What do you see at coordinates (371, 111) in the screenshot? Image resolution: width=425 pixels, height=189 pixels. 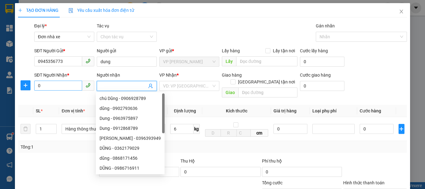 I see `span: Cước hàng` at bounding box center [371, 111].